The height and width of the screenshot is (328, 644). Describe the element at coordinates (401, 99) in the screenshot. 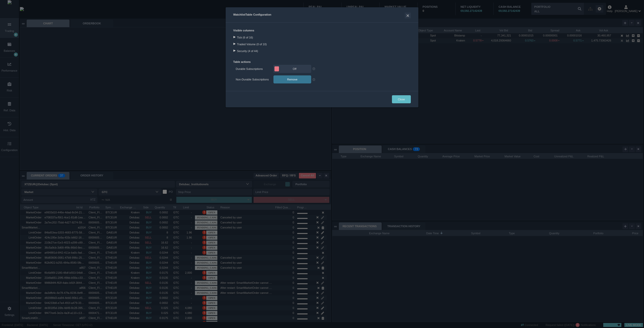

I see `button: Close` at that location.